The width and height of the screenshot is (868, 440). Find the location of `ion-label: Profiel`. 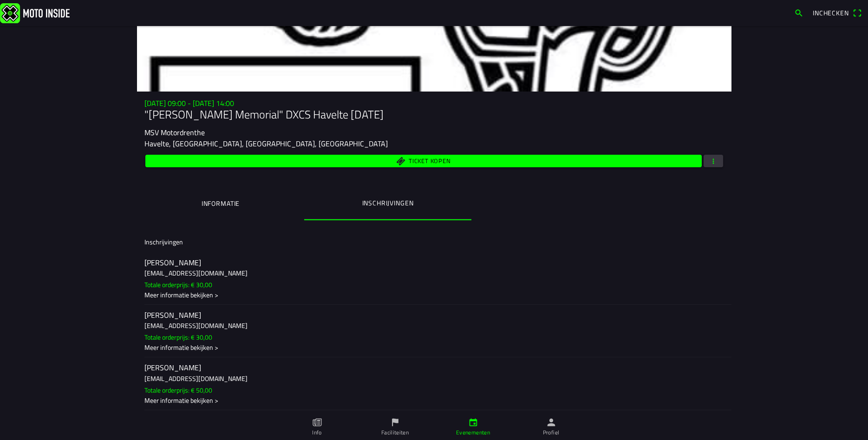

ion-label: Profiel is located at coordinates (551, 433).